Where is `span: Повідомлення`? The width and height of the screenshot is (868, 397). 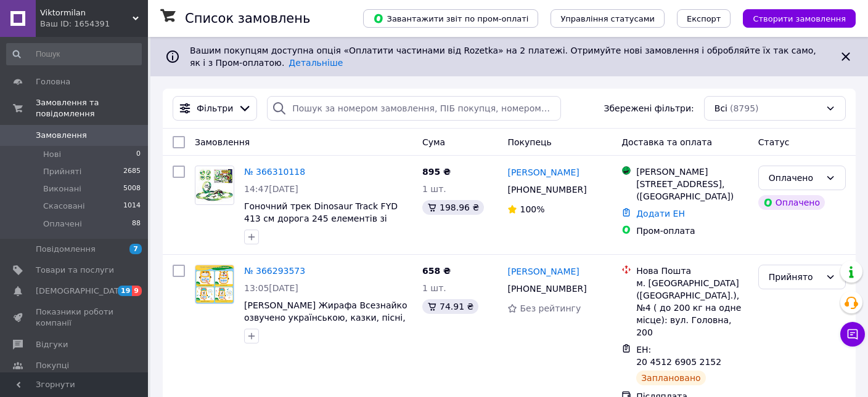
span: Повідомлення is located at coordinates (66, 249).